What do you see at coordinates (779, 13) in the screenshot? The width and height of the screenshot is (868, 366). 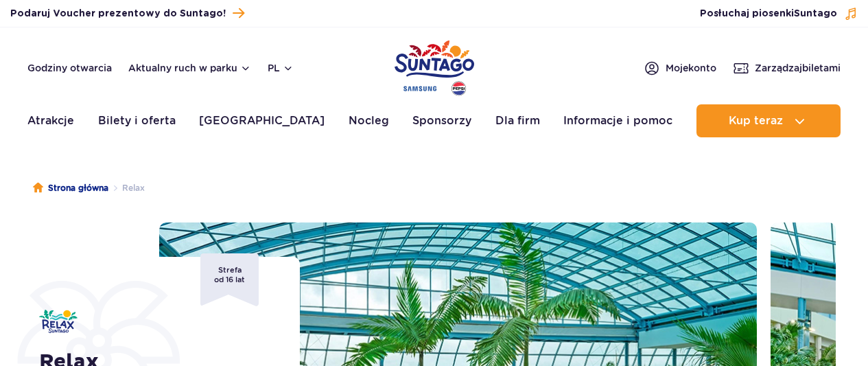 I see `button: Posłuchaj piosenkiSuntago` at bounding box center [779, 13].